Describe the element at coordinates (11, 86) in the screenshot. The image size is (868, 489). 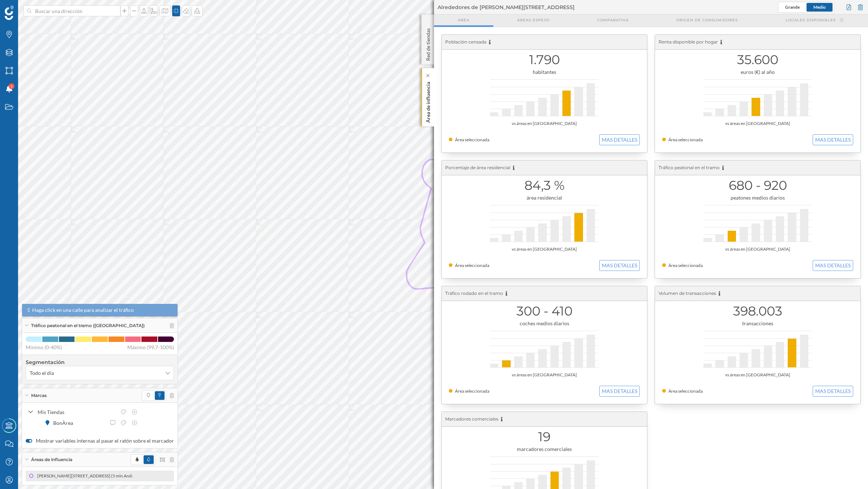
I see `span: 1` at that location.